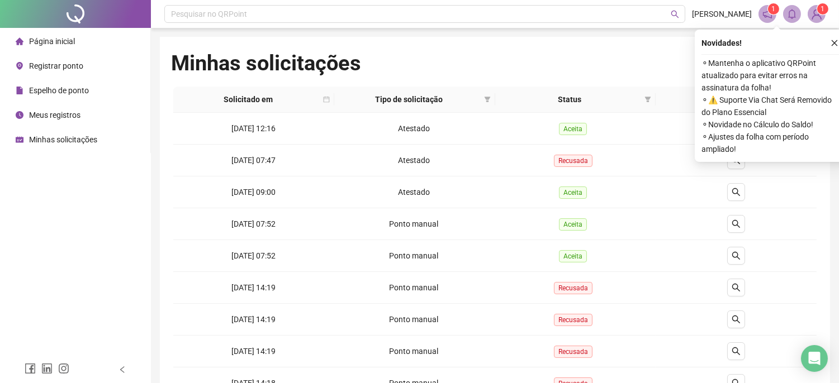  Describe the element at coordinates (59, 91) in the screenshot. I see `span: Espelho de ponto` at that location.